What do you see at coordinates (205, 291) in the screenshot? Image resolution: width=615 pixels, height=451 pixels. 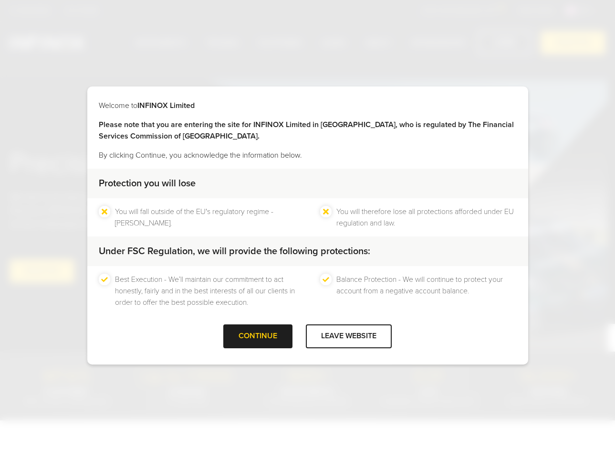 I see `li: Best Execution - We’ll maintain our commitment to act honestly, fairly and in the best interests ...` at bounding box center [205, 291].